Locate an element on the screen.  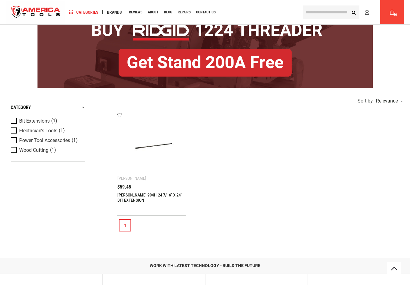
span: Brands is located at coordinates (114, 12).